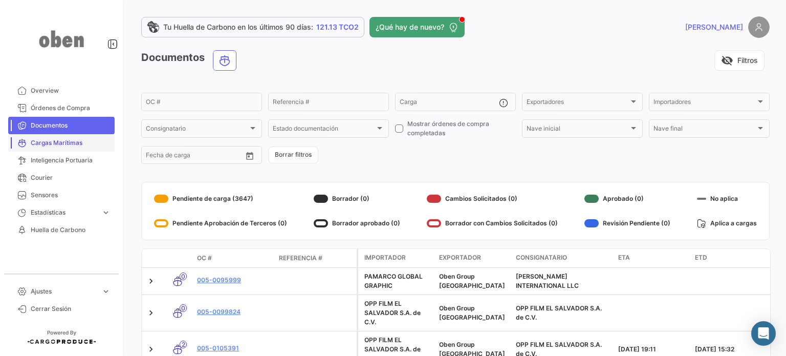 Image resolution: width=786 pixels, height=356 pixels. I want to click on button: Ocean, so click(225, 60).